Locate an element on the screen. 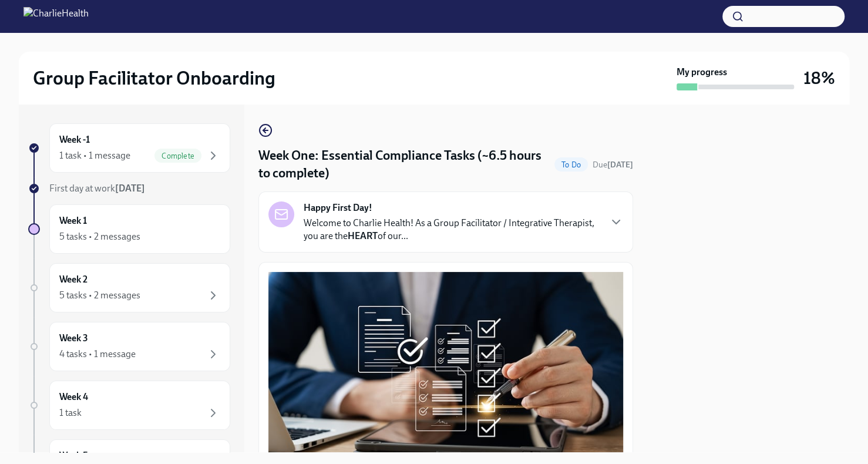 The image size is (868, 464). button: Zoom image is located at coordinates (445, 364).